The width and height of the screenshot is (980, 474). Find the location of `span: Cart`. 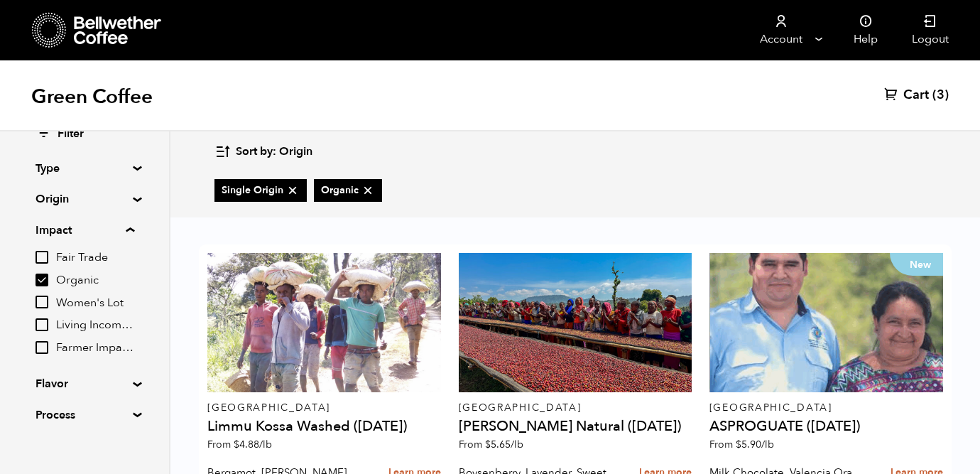

span: Cart is located at coordinates (916, 95).